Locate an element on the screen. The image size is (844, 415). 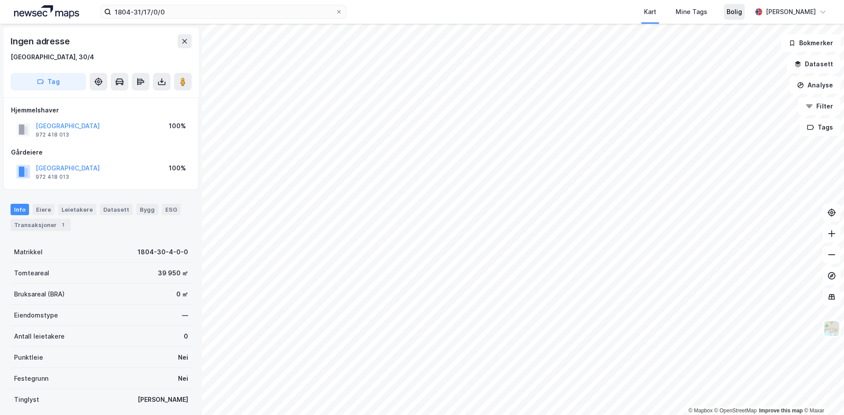
div: 0 is located at coordinates (186, 337).